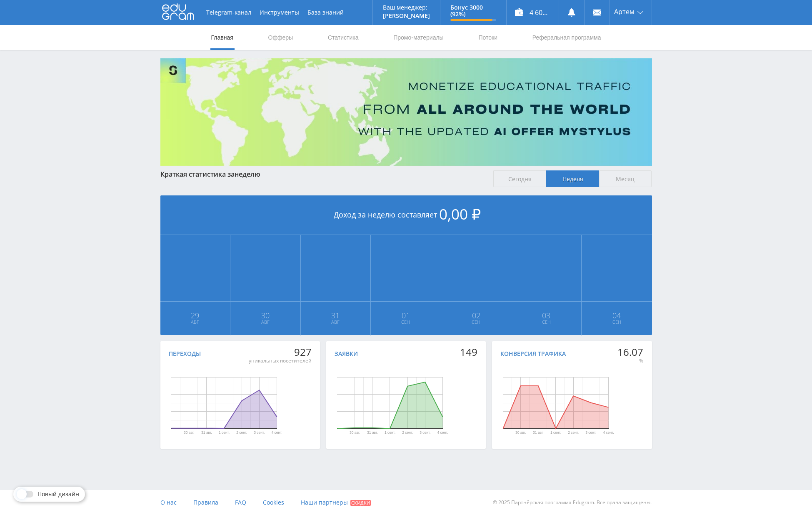 This screenshot has width=812, height=515. Describe the element at coordinates (240, 503) in the screenshot. I see `a: FAQ` at that location.